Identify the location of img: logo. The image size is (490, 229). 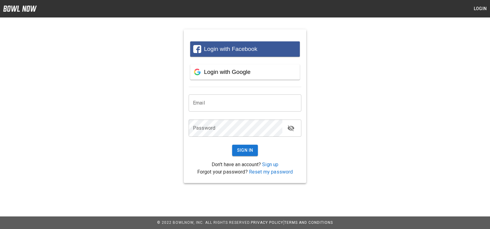
(20, 9).